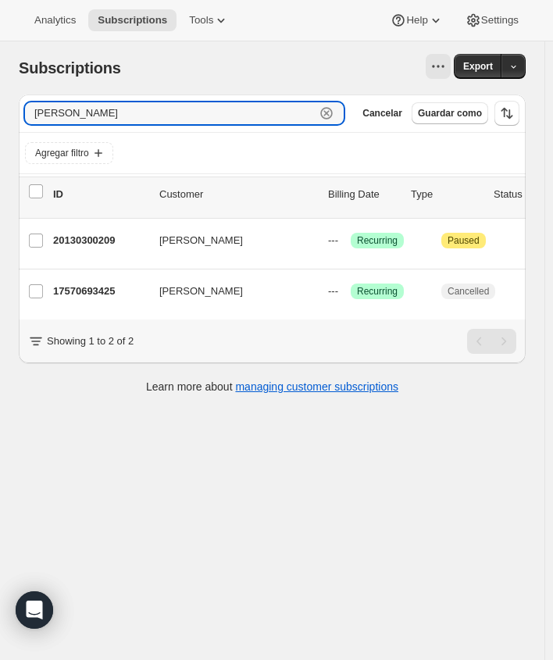 The width and height of the screenshot is (553, 660). I want to click on span: Tools, so click(201, 20).